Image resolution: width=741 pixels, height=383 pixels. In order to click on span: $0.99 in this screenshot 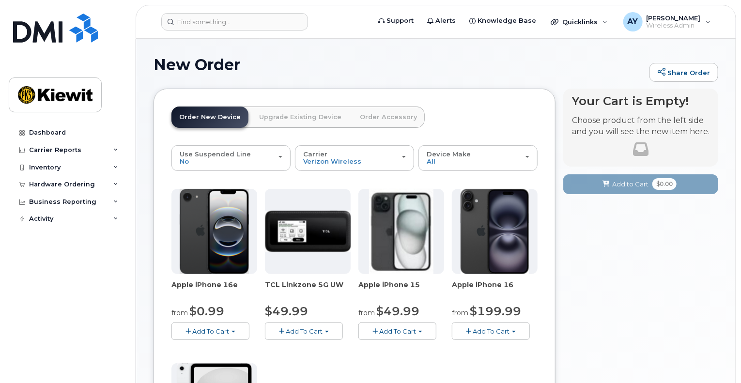, I will do `click(207, 311)`.